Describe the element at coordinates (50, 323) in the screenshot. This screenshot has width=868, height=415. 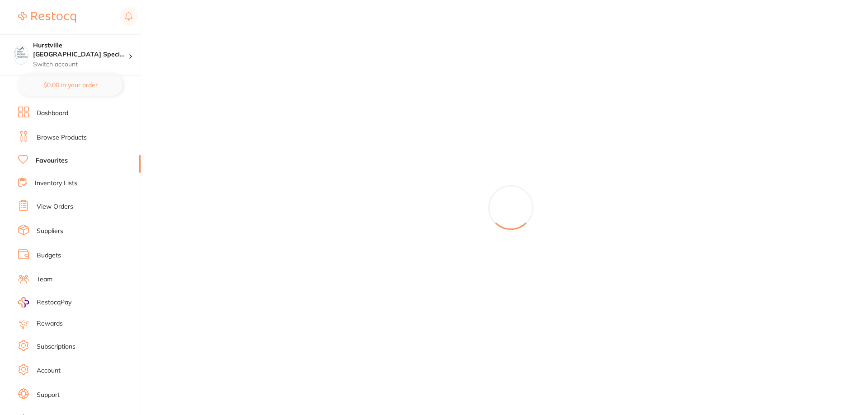
I see `a: Rewards` at that location.